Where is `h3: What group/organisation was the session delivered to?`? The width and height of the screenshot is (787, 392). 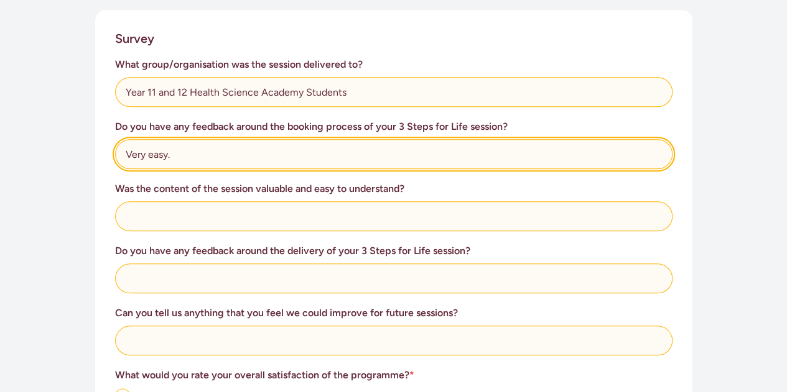 h3: What group/organisation was the session delivered to? is located at coordinates (394, 65).